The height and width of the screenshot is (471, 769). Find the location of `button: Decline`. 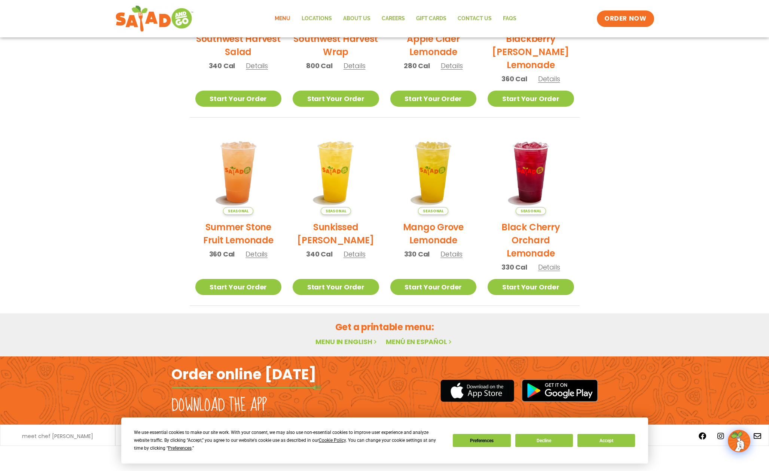

button: Decline is located at coordinates (544, 440).